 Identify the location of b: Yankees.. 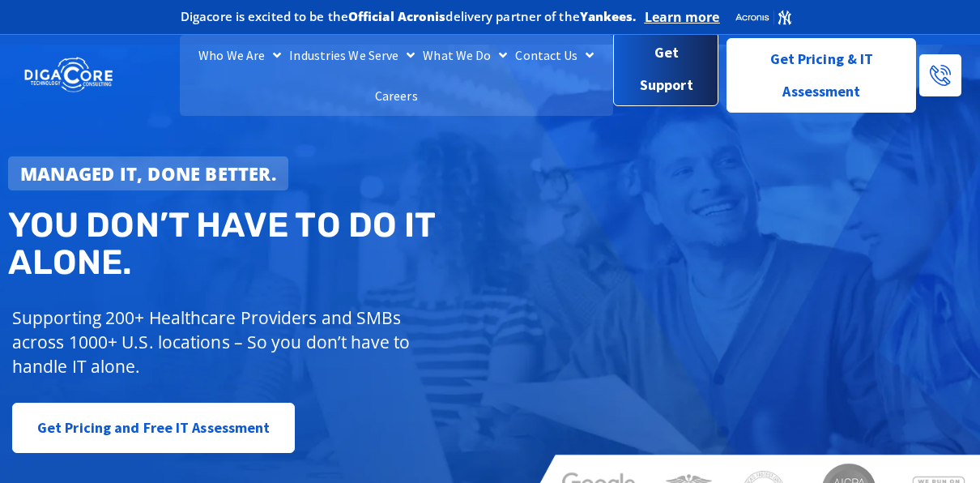
(609, 17).